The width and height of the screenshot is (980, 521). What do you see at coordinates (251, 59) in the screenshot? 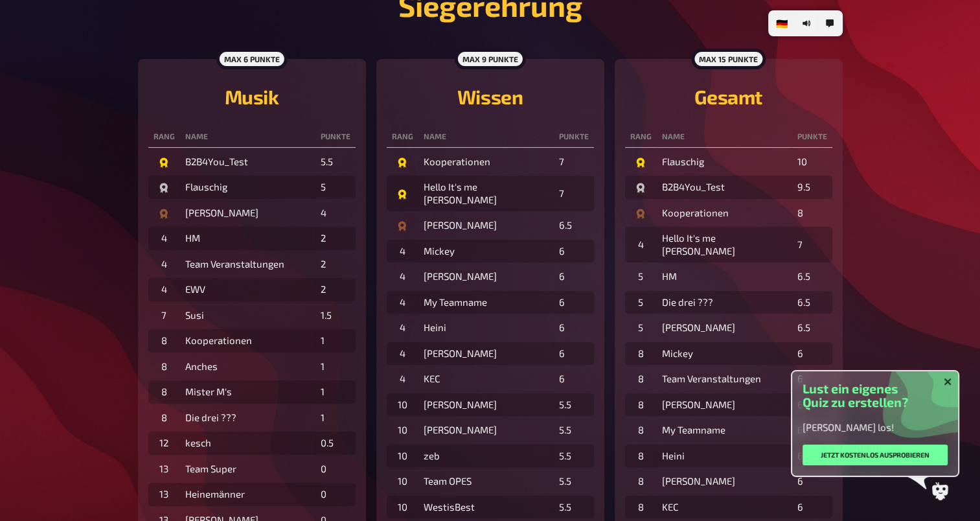
I see `div: max 6 Punkte` at bounding box center [251, 59].